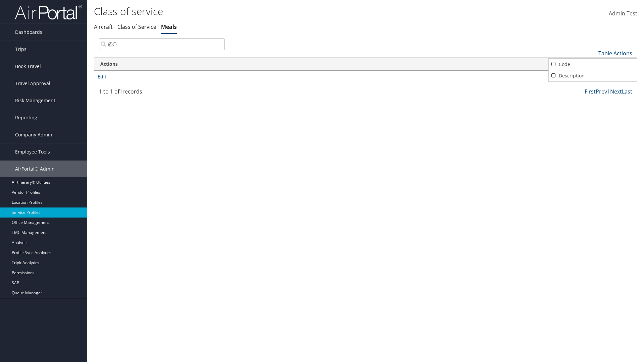  I want to click on span: Book Travel, so click(28, 66).